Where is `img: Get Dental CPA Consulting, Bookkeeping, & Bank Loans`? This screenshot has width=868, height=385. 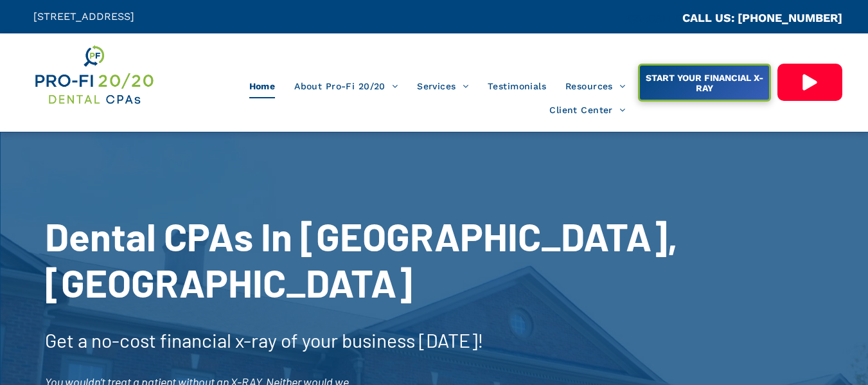
img: Get Dental CPA Consulting, Bookkeeping, & Bank Loans is located at coordinates (94, 74).